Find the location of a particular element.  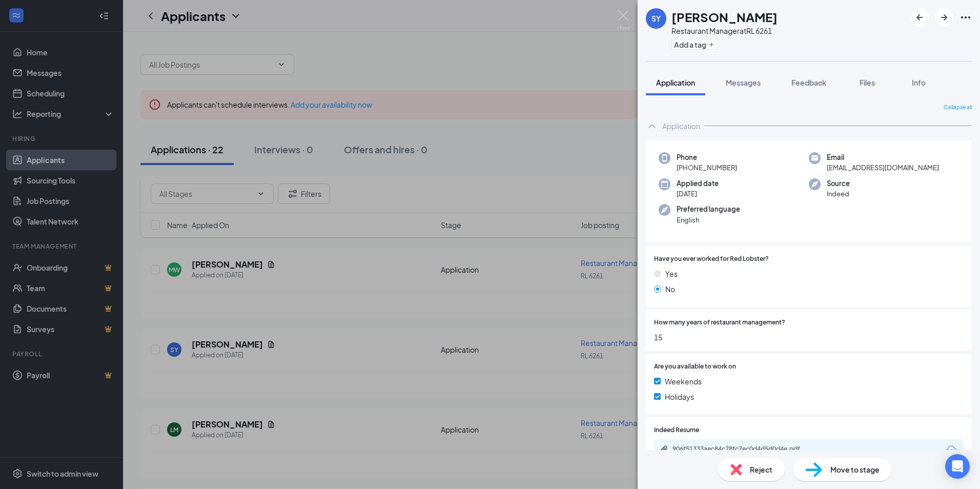

span: No is located at coordinates (670, 289).